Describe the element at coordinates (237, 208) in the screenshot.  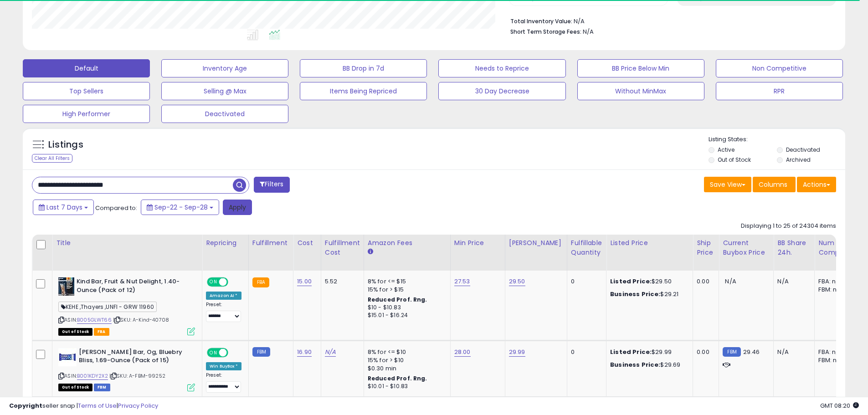
I see `button: Apply` at that location.